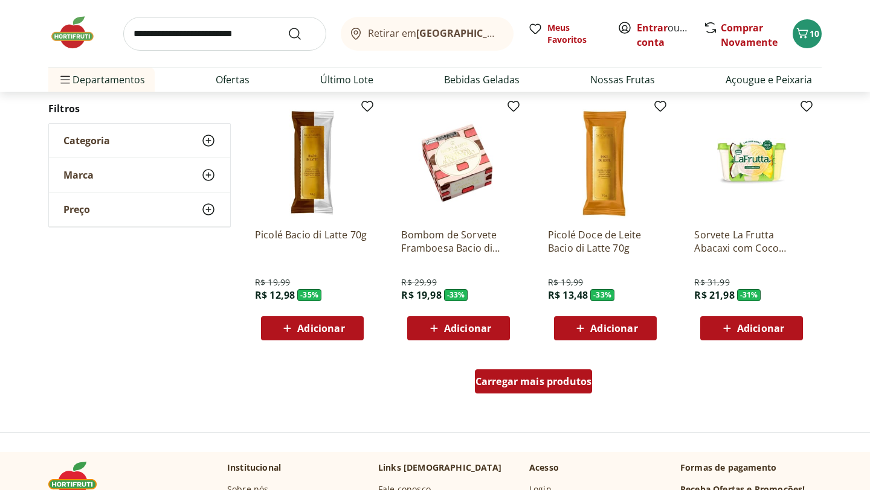 The height and width of the screenshot is (490, 870). Describe the element at coordinates (458, 161) in the screenshot. I see `img: Bombom de Sorvete Framboesa Bacio di Latte caixa 90g` at that location.